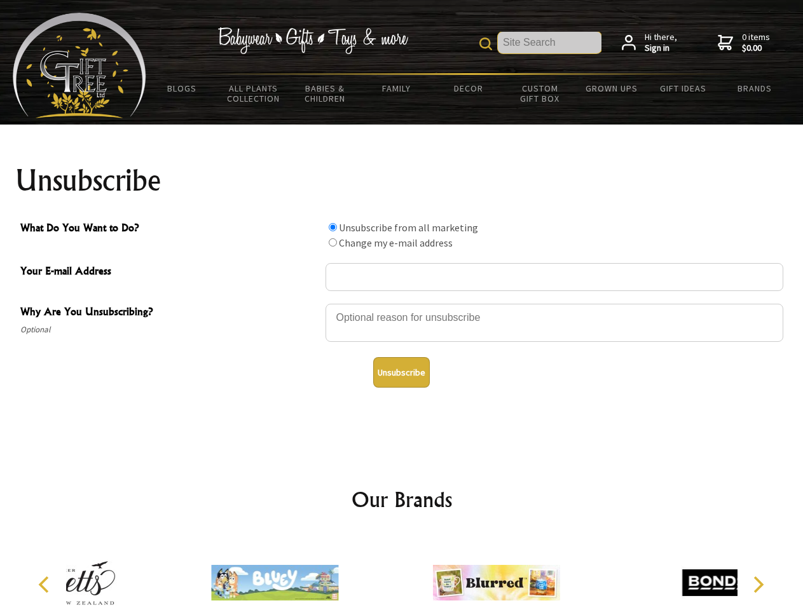  I want to click on span: Your E-mail Address, so click(170, 272).